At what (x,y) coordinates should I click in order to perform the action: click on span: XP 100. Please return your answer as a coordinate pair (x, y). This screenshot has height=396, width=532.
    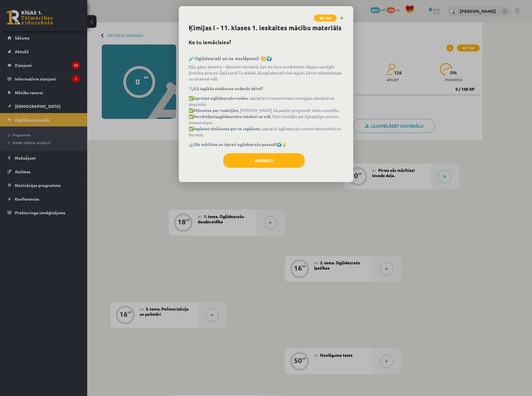
    Looking at the image, I should click on (325, 18).